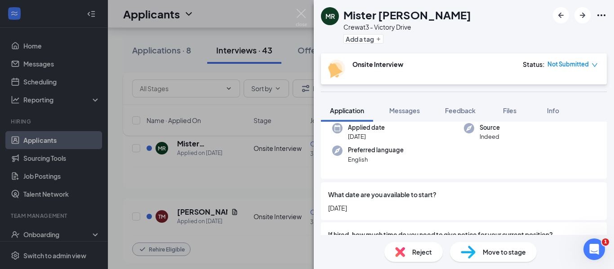 Image resolution: width=614 pixels, height=269 pixels. What do you see at coordinates (441, 235) in the screenshot?
I see `span: If hired, how much time do you need to give notice for your current position?` at bounding box center [441, 235].